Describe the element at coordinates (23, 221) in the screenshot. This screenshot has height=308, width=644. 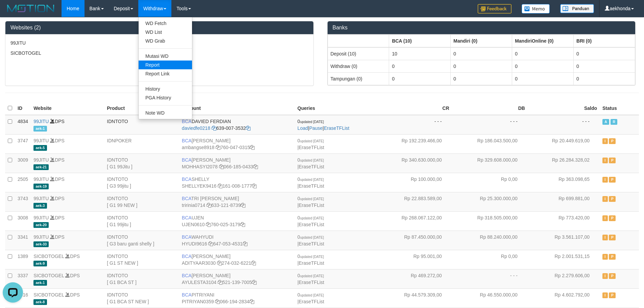
I see `td: 3008` at that location.